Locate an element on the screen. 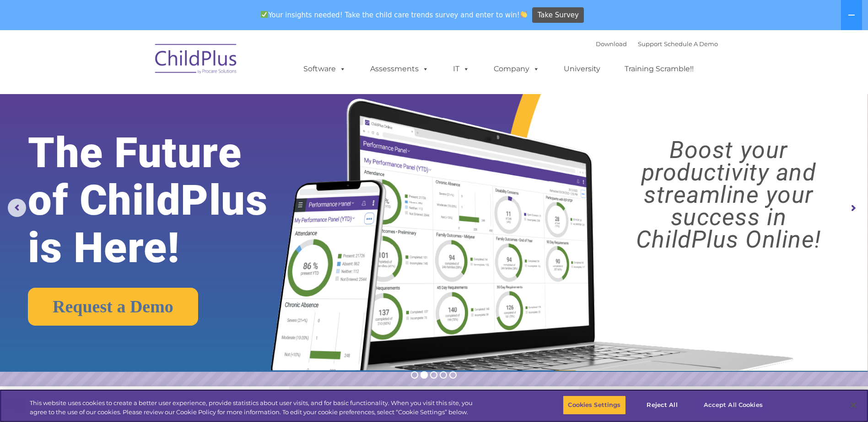  rs-layer: Boost your productivity and streamline your success in ChildPlus Online! is located at coordinates (728, 195).